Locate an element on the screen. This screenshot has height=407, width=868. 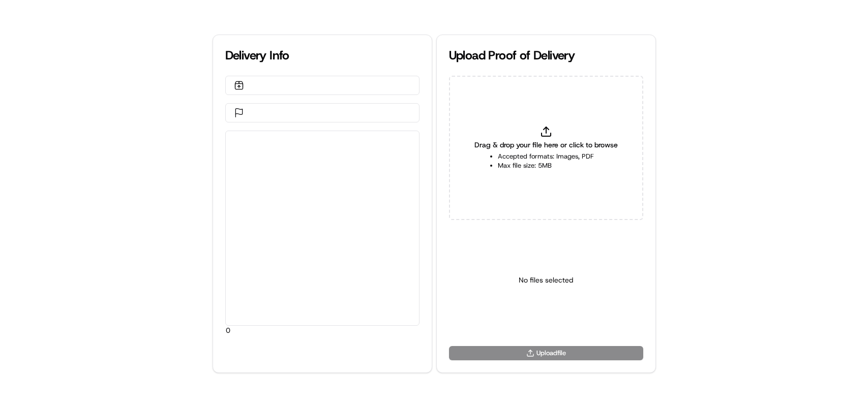
div: Upload Proof of Delivery is located at coordinates (546, 55).